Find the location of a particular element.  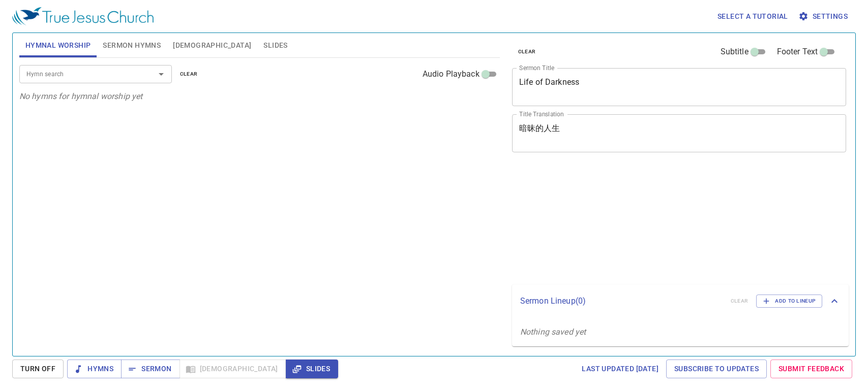

button: Slides is located at coordinates (312, 368).